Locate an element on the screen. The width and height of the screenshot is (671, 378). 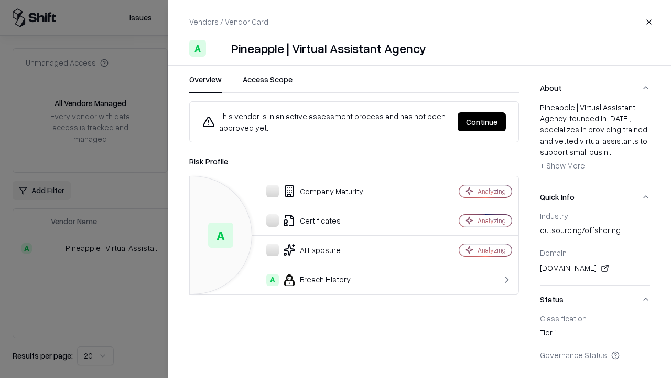
div: Domain is located at coordinates (595, 252).